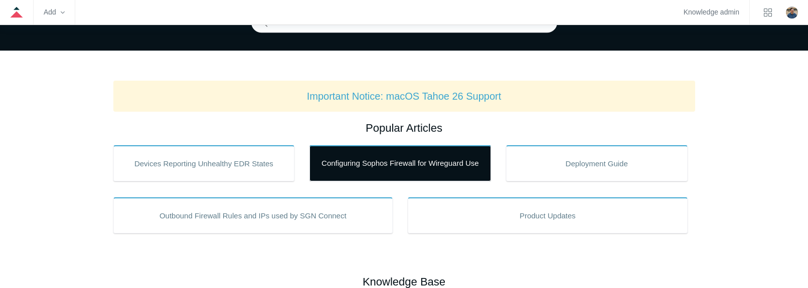 The height and width of the screenshot is (288, 808). Describe the element at coordinates (711, 12) in the screenshot. I see `a: Knowledge admin` at that location.